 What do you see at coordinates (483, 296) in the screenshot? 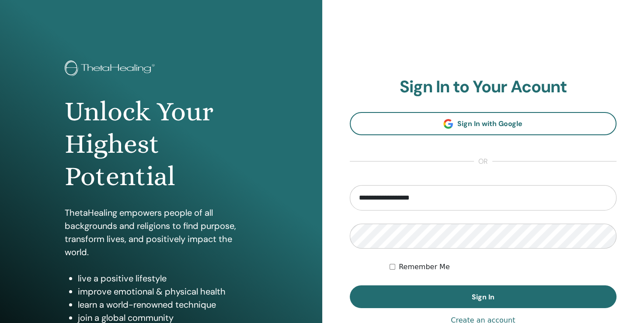
I see `span: Sign In` at bounding box center [483, 296].